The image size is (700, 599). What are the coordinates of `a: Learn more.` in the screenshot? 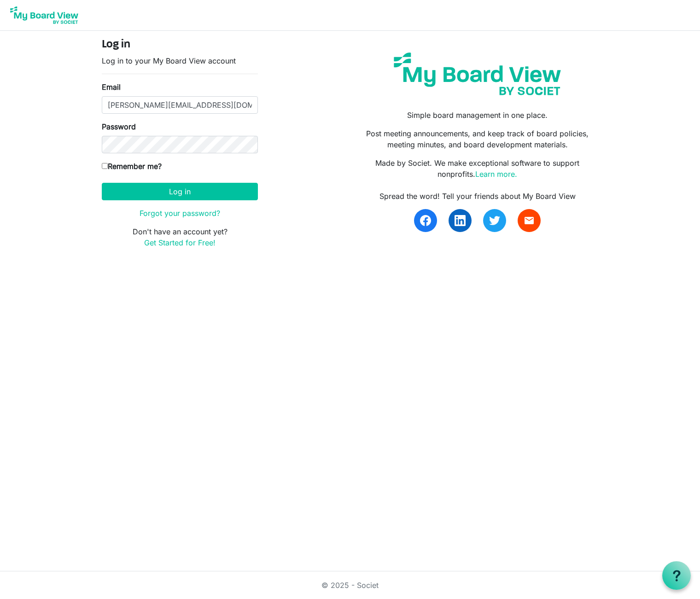 It's located at (496, 174).